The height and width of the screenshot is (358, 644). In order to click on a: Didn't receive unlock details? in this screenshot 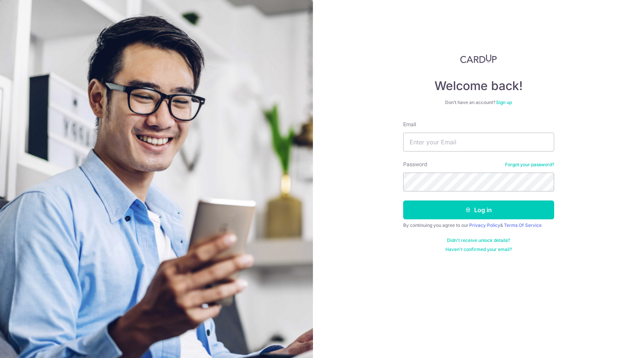, I will do `click(478, 241)`.